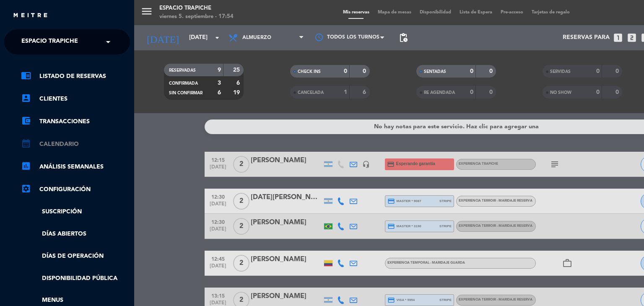 The image size is (644, 306). I want to click on i: settings_applications, so click(26, 189).